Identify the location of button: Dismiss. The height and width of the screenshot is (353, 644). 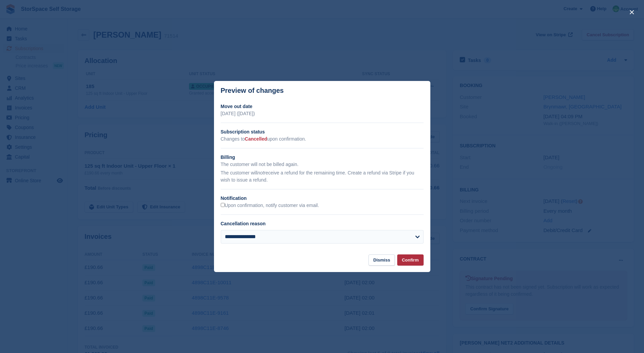
(382, 259).